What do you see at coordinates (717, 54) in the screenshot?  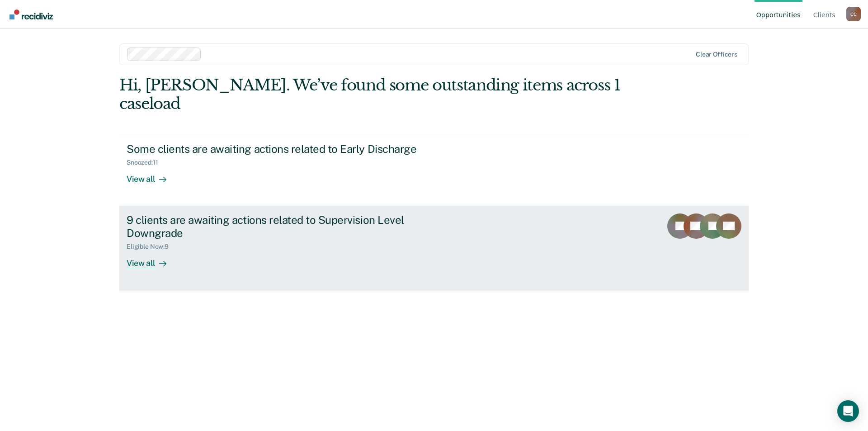 I see `div: Clear officers` at bounding box center [717, 54].